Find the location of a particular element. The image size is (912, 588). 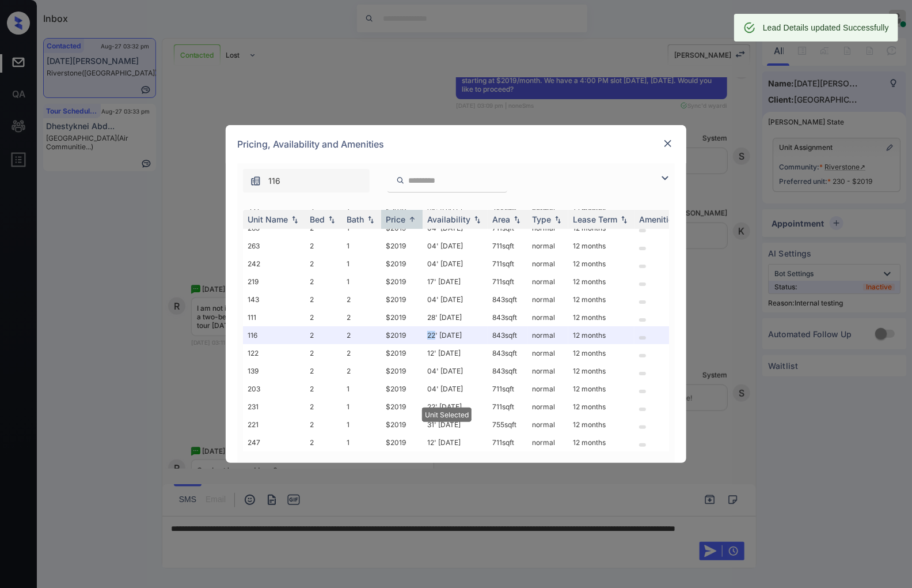

div: Bath is located at coordinates (355, 219).